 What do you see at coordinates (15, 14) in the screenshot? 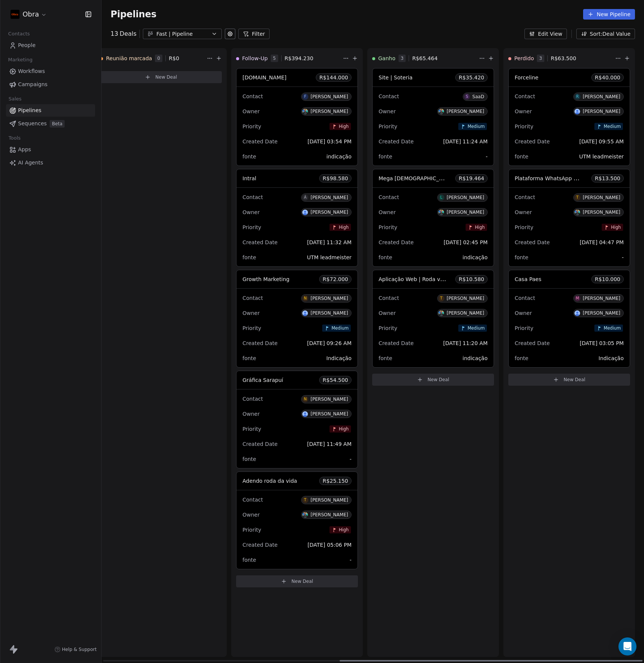
I see `img: 400x400-obra.png` at bounding box center [15, 14].